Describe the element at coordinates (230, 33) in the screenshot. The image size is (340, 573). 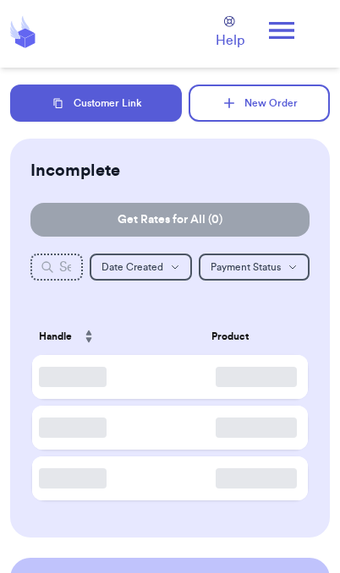
I see `a: Help` at that location.